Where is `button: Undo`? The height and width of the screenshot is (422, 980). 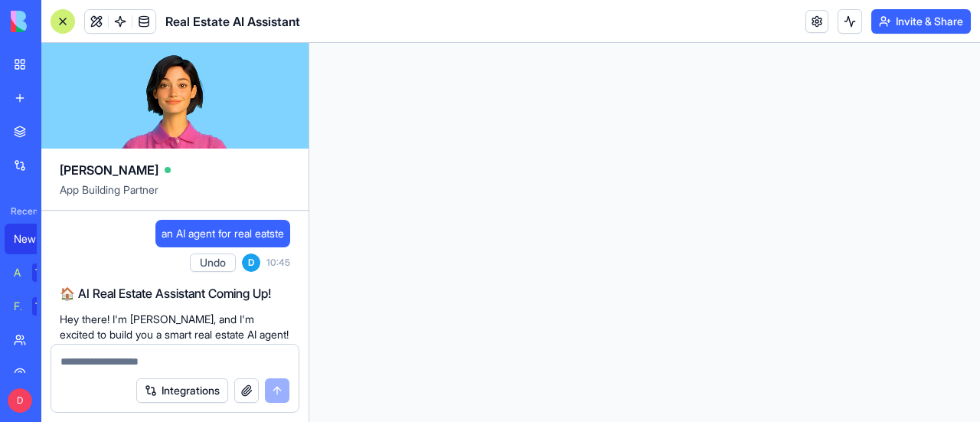 button: Undo is located at coordinates (213, 263).